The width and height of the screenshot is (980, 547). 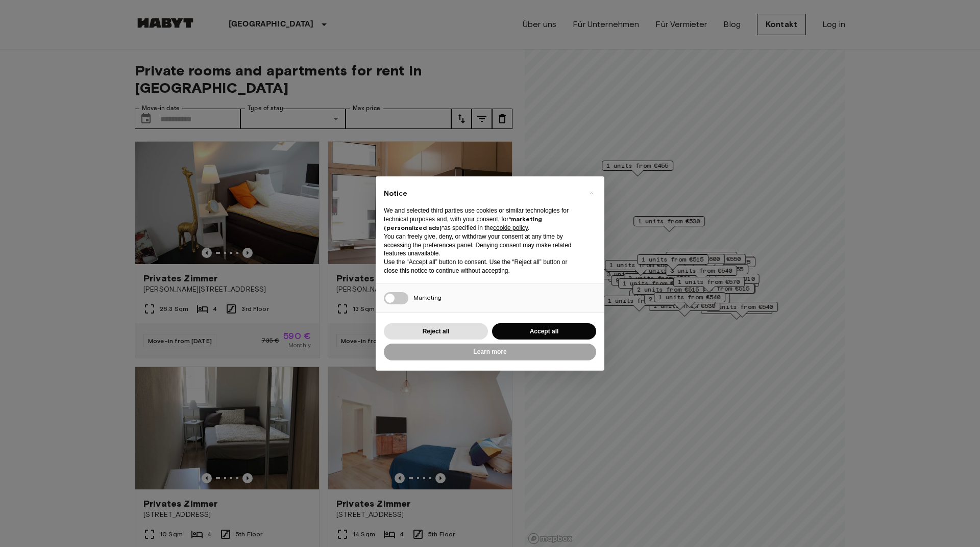 I want to click on h2: Notice, so click(x=482, y=194).